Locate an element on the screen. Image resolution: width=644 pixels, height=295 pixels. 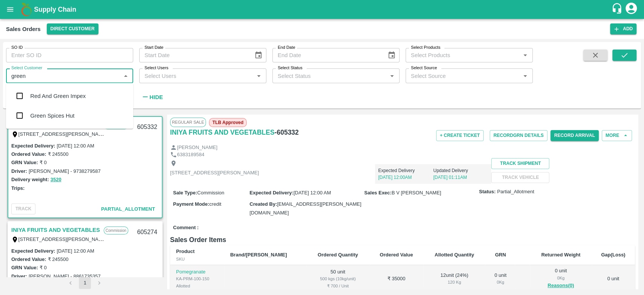
input: End Date is located at coordinates (327, 55).